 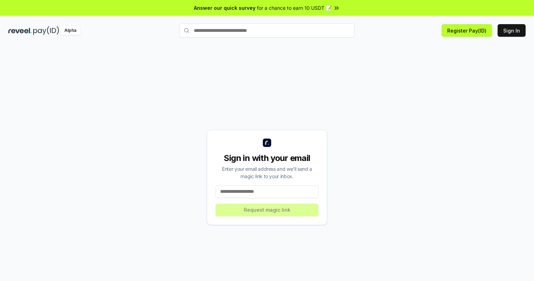 I want to click on button: Register Pay(ID), so click(x=466, y=30).